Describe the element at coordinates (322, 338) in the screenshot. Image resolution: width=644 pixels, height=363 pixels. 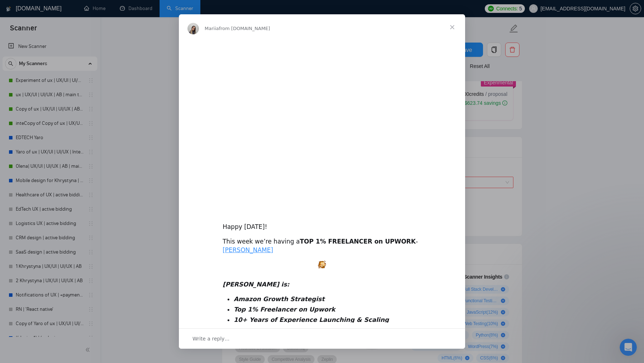
I see `div: Open conversation and reply` at that location.